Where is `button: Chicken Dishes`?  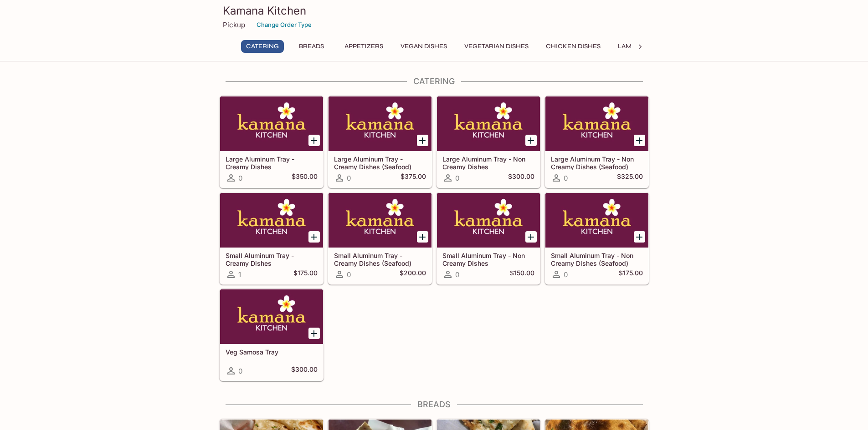 button: Chicken Dishes is located at coordinates (574, 46).